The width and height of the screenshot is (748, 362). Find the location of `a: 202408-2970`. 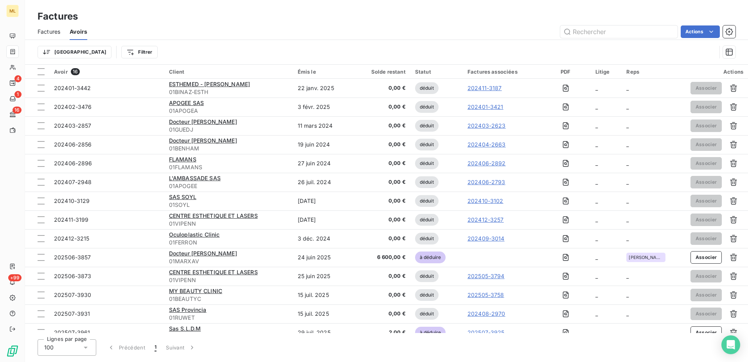

a: 202408-2970 is located at coordinates (486, 313).